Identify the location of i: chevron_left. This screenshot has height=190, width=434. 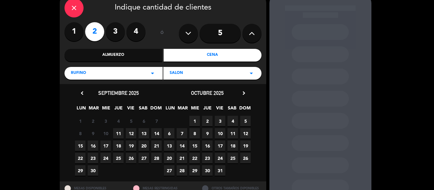
(82, 93).